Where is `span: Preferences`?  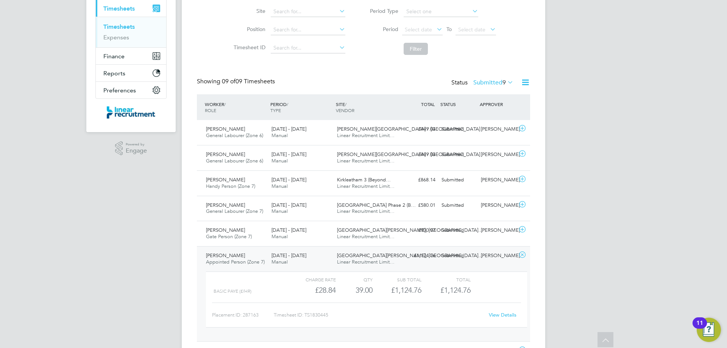
span: Preferences is located at coordinates (120, 90).